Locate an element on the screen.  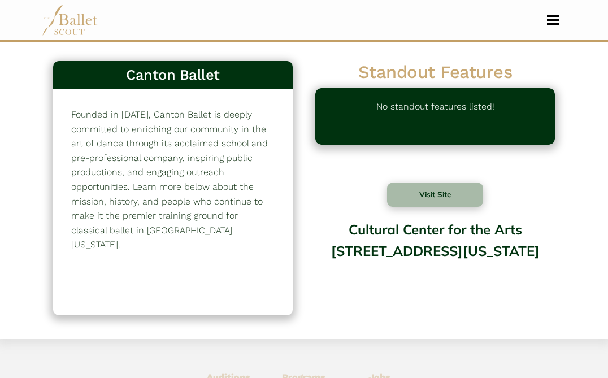
button: Visit Site is located at coordinates (435, 195).